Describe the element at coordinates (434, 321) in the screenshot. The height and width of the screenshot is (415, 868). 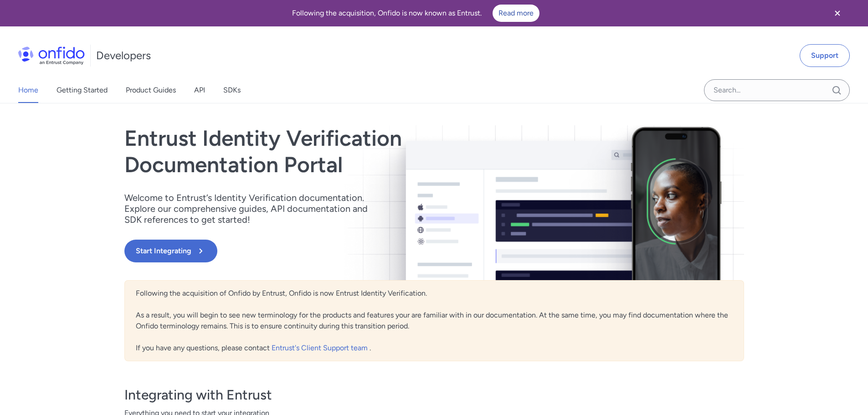
I see `div: Following the acquisition of Onfido by Entrust, Onfido is now Entrust Identity Verification. As a...` at that location.